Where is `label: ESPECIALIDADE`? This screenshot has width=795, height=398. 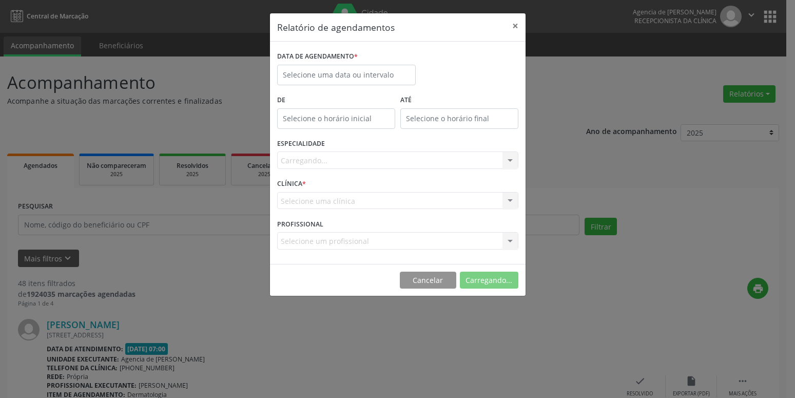
label: ESPECIALIDADE is located at coordinates (301, 144).